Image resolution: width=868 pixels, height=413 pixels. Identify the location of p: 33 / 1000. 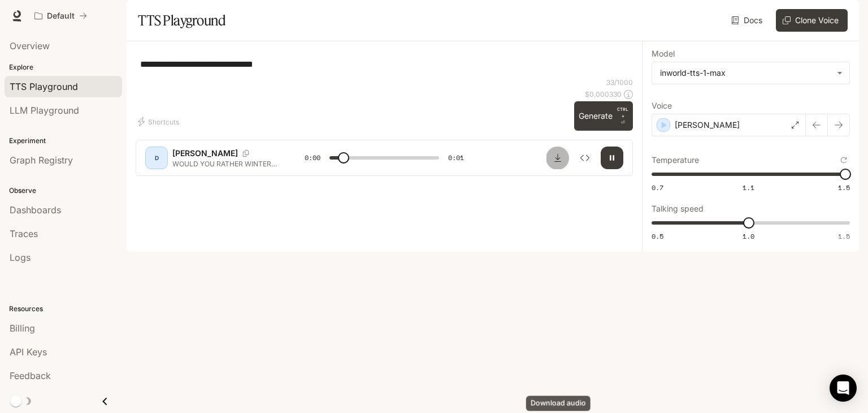
(620, 82).